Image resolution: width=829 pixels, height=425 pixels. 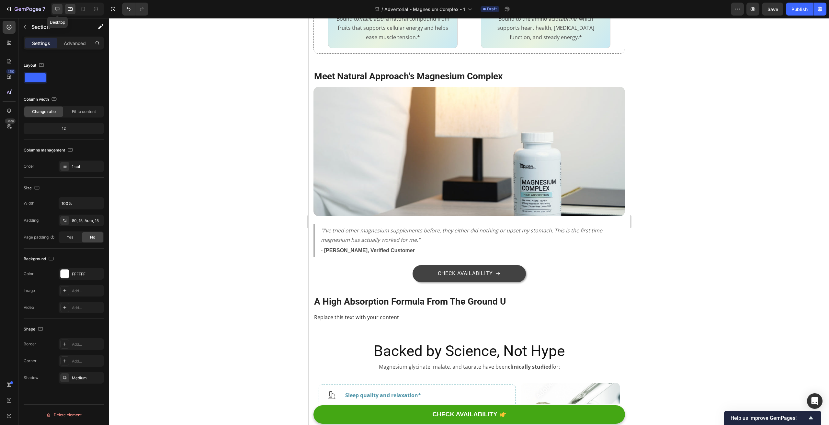 I want to click on div: CHECK AVAILABILITY, so click(x=156, y=396).